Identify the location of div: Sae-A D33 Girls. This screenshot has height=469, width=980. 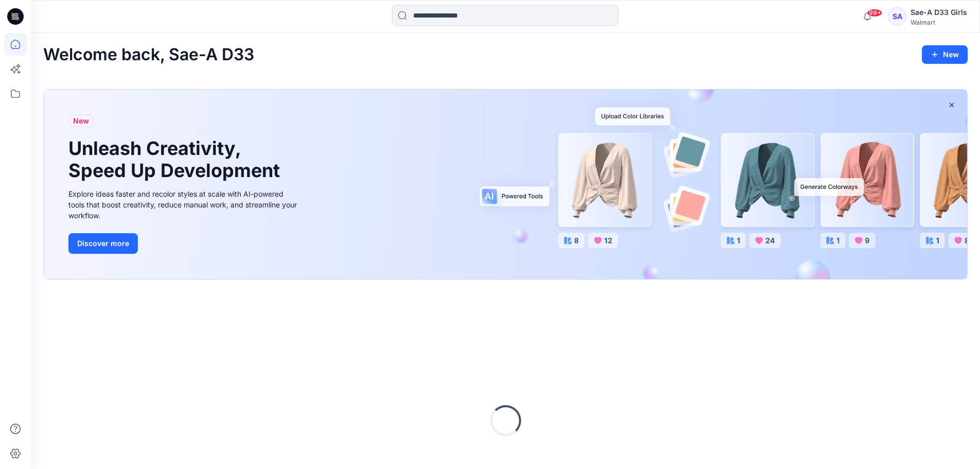
(939, 12).